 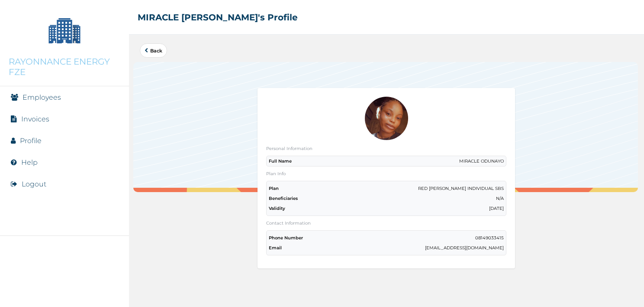 What do you see at coordinates (64, 30) in the screenshot?
I see `img: Company` at bounding box center [64, 30].